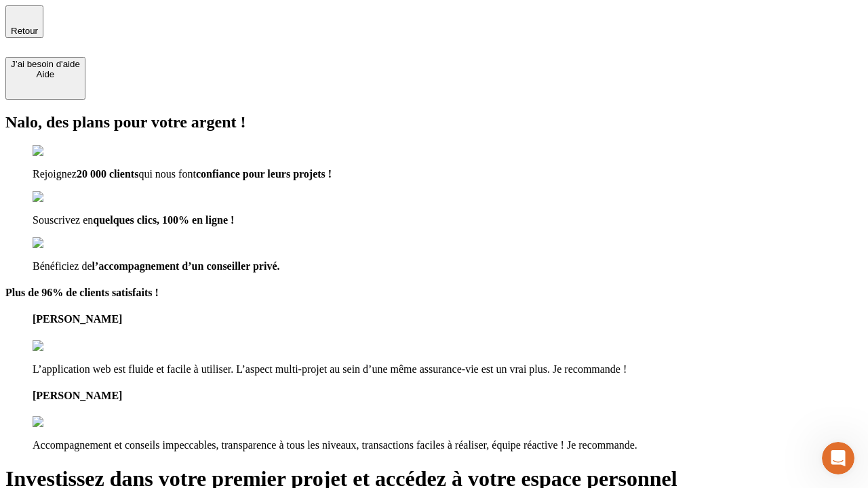 This screenshot has width=868, height=488. Describe the element at coordinates (54, 173) in the screenshot. I see `span: Rejoignez` at that location.